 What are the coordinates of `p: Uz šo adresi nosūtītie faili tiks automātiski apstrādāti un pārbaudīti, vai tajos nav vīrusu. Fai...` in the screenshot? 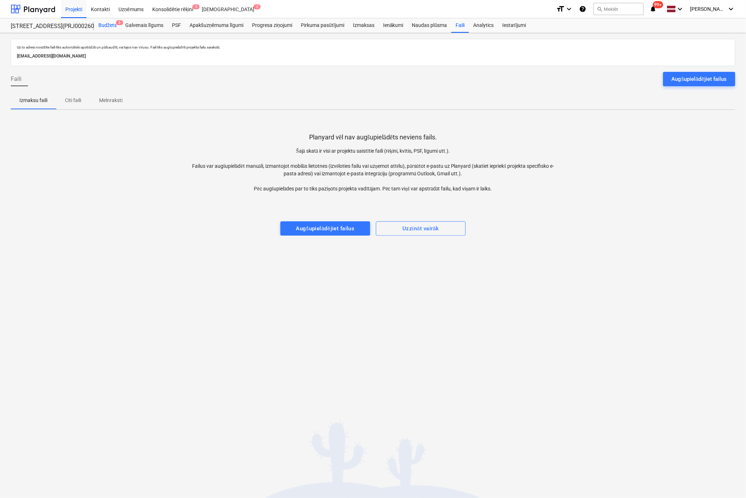 It's located at (373, 47).